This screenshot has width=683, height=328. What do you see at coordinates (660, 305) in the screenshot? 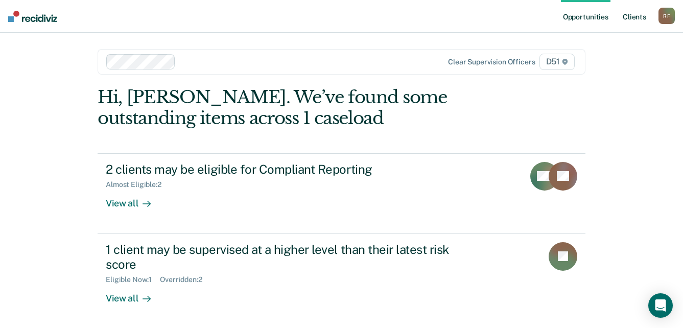
I see `div: Open Intercom Messenger` at bounding box center [660, 305].